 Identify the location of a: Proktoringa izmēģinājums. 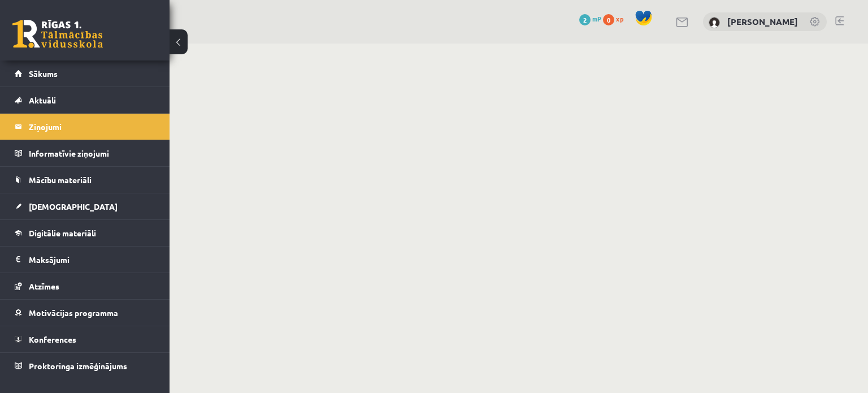
(85, 366).